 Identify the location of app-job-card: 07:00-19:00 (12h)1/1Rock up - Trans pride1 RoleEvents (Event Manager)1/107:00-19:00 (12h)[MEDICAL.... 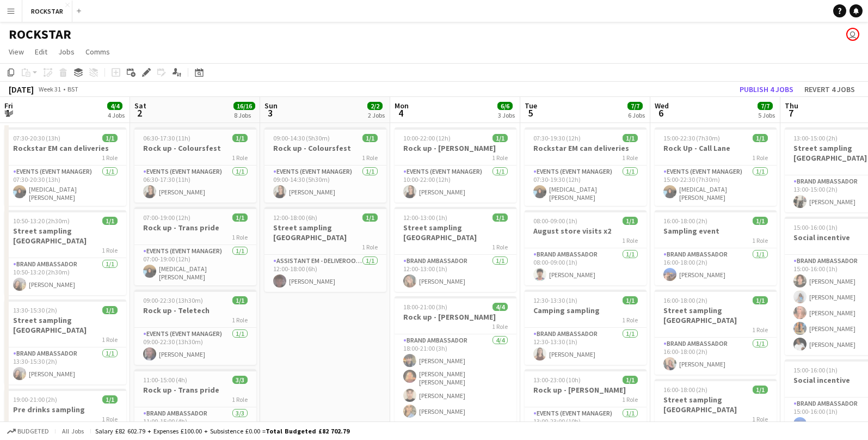
(195, 246).